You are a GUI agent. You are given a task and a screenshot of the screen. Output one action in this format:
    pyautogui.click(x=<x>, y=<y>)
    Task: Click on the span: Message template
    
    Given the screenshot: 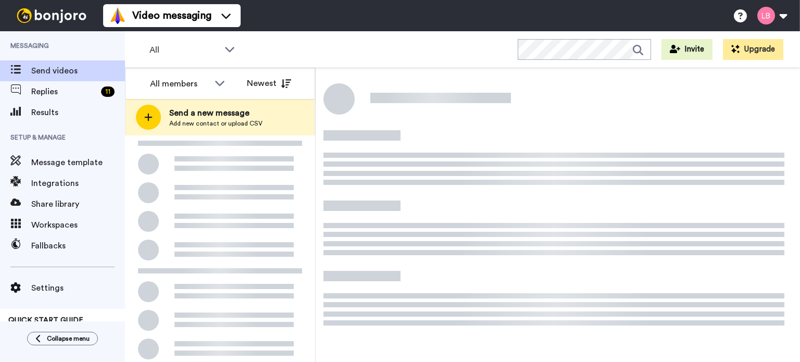 What is the action you would take?
    pyautogui.click(x=78, y=162)
    